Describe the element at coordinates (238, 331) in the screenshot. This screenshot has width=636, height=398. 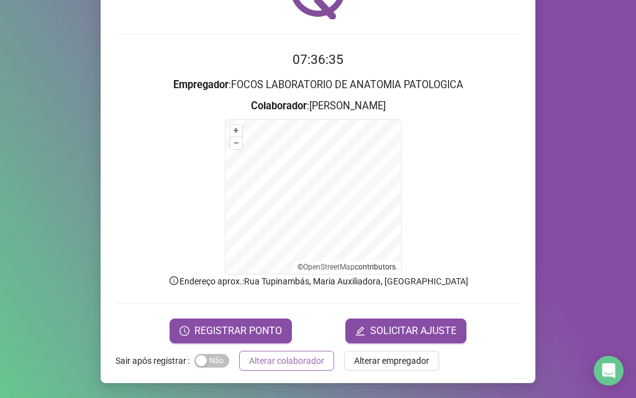
I see `span: REGISTRAR PONTO` at that location.